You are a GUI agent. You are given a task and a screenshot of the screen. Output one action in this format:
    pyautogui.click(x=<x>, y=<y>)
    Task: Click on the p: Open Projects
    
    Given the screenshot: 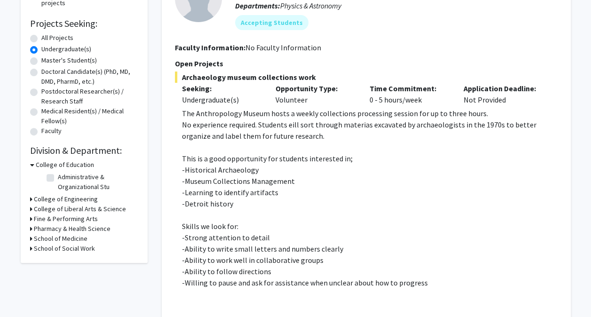 What is the action you would take?
    pyautogui.click(x=366, y=63)
    